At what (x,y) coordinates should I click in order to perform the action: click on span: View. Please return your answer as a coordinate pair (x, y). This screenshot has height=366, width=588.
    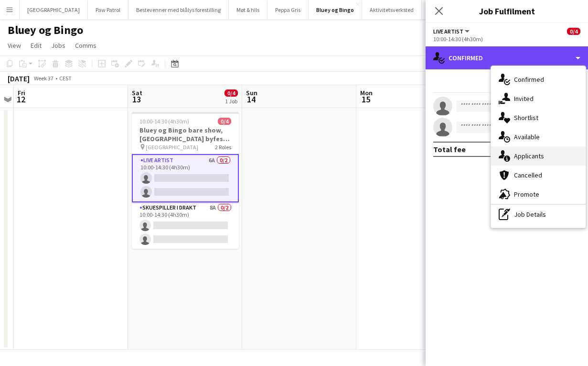
    Looking at the image, I should click on (15, 45).